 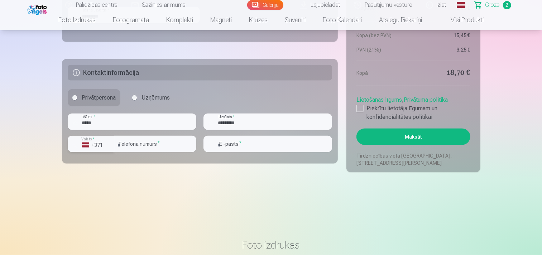 What do you see at coordinates (271, 245) in the screenshot?
I see `h3: Foto izdrukas` at bounding box center [271, 245].